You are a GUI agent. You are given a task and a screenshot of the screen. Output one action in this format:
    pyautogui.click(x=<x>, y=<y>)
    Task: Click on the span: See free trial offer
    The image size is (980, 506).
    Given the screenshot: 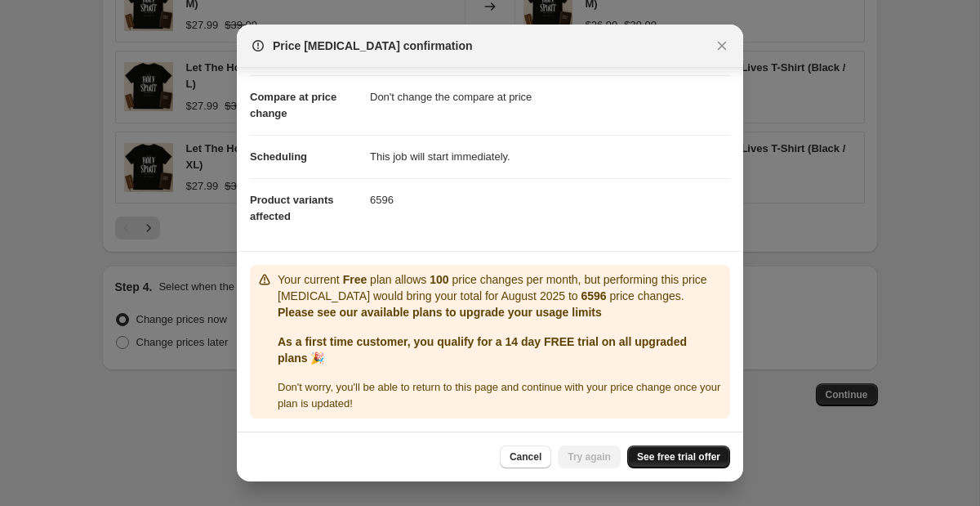 What is the action you would take?
    pyautogui.click(x=679, y=456)
    